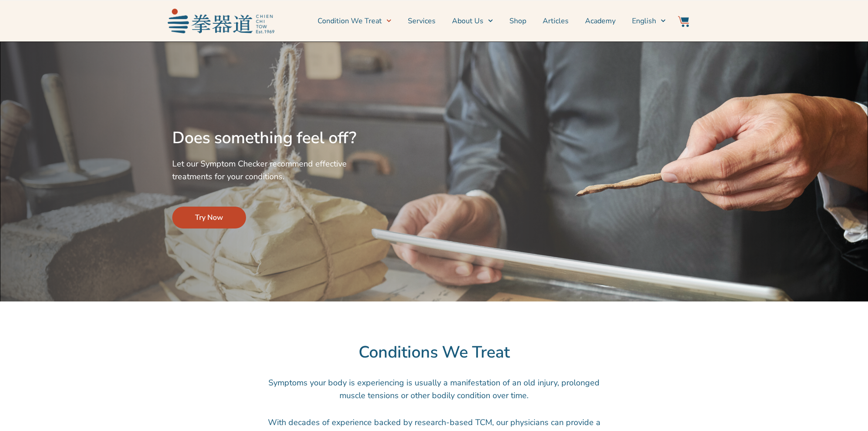  I want to click on span: Try Now, so click(209, 218).